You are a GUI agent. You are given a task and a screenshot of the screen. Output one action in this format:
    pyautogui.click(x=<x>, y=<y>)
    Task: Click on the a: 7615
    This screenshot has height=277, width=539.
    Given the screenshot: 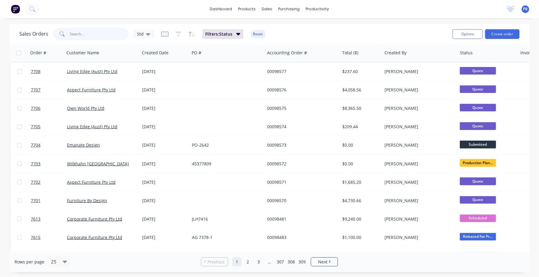 What is the action you would take?
    pyautogui.click(x=49, y=238)
    